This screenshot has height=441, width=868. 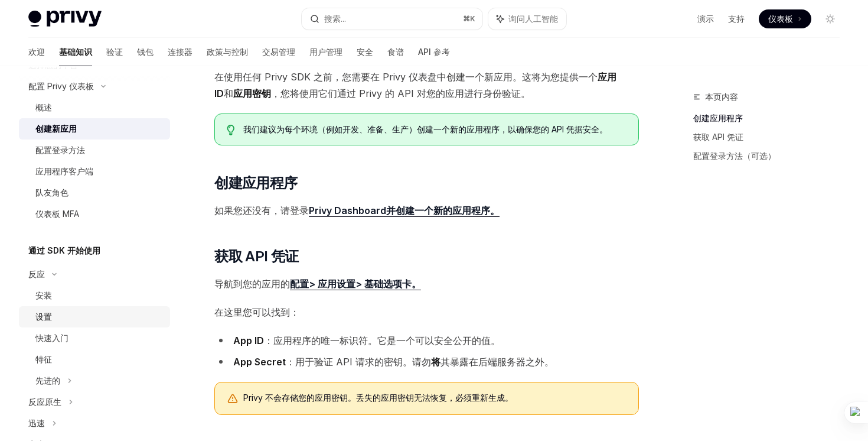 What do you see at coordinates (231, 130) in the screenshot?
I see `svg: 提示` at bounding box center [231, 130].